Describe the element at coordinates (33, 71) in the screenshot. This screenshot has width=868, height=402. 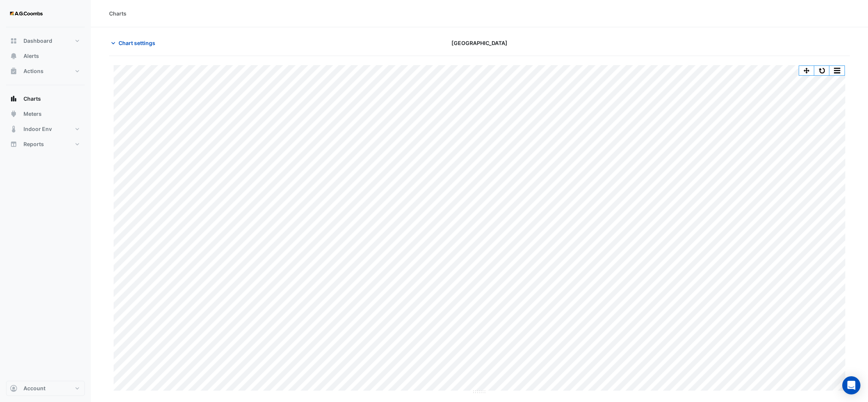
I see `span: Actions` at that location.